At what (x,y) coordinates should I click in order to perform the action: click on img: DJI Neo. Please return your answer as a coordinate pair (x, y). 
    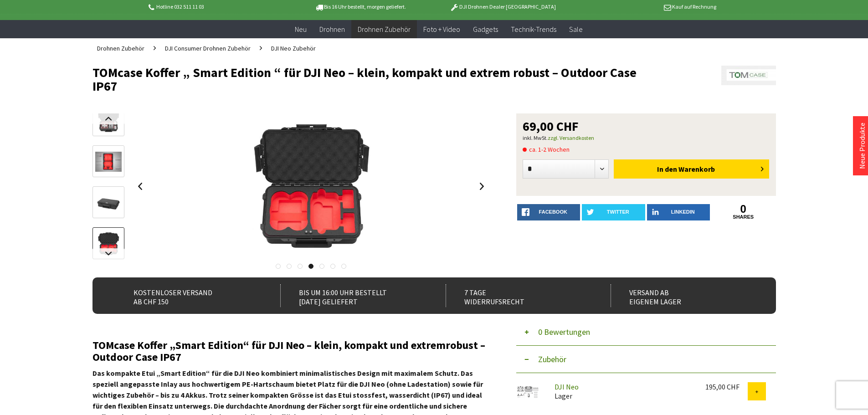
    Looking at the image, I should click on (528, 392).